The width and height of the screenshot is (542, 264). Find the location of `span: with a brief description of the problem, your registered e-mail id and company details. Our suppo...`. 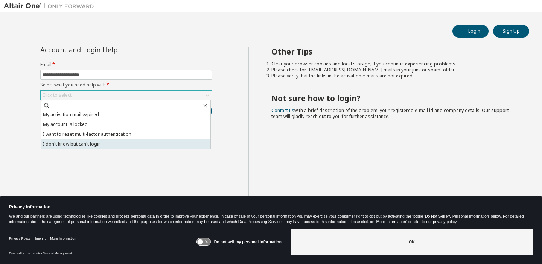

span: with a brief description of the problem, your registered e-mail id and company details. Our suppo... is located at coordinates (390, 113).